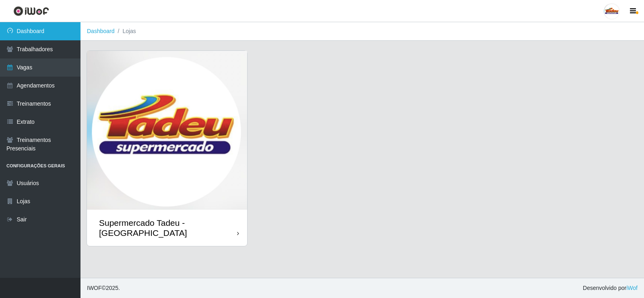  What do you see at coordinates (101, 31) in the screenshot?
I see `a: Dashboard` at bounding box center [101, 31].